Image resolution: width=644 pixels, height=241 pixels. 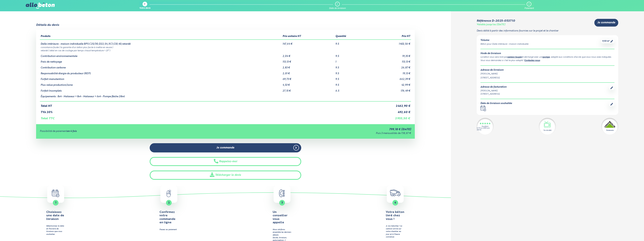 I want to click on div: 3, so click(x=529, y=4).